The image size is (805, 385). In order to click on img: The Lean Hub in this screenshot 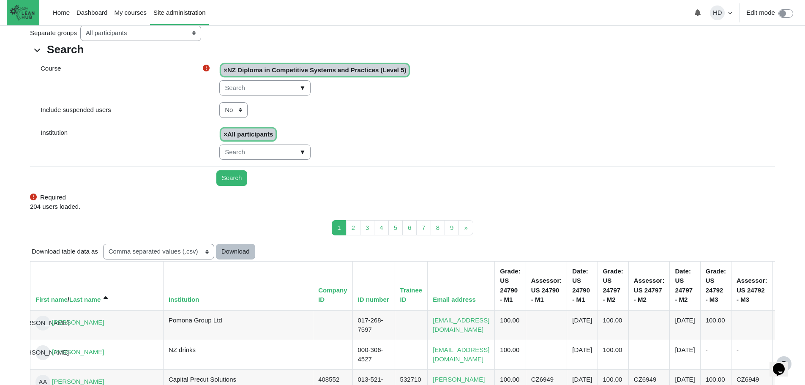, I will do `click(22, 13)`.